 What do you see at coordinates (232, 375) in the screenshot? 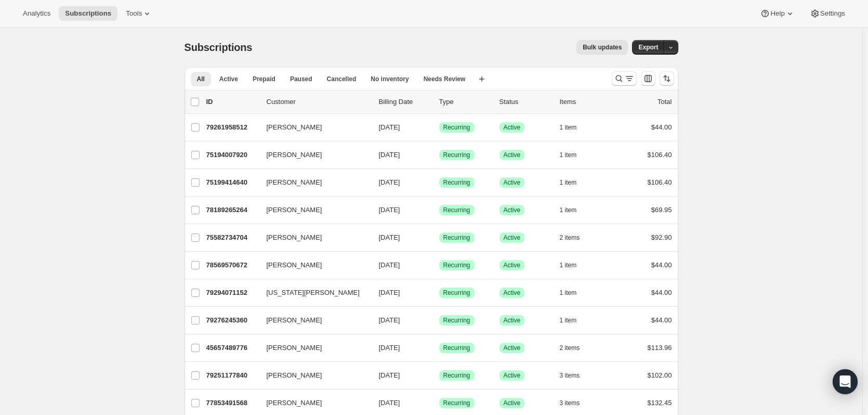
I see `p: 79251177840` at bounding box center [232, 375].